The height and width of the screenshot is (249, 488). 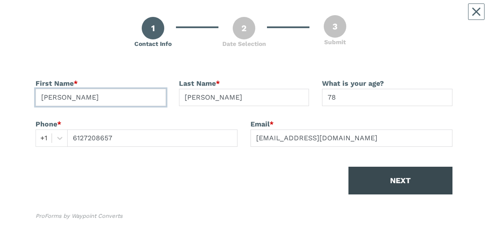 What do you see at coordinates (400, 181) in the screenshot?
I see `button: NEXT` at bounding box center [400, 181].